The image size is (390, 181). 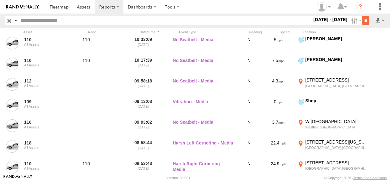 I want to click on label: Harsh Right Cornering - Media, so click(x=204, y=169).